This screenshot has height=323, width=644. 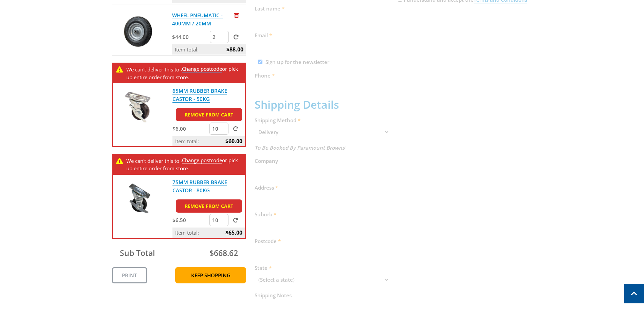 I want to click on img: 65MM RUBBER BRAKE CASTOR - 50KG, so click(x=140, y=107).